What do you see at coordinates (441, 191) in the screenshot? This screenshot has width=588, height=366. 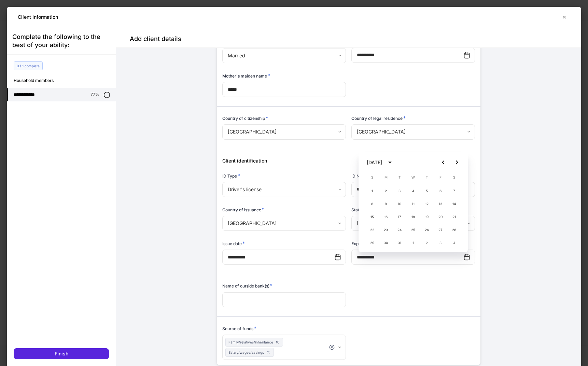 I see `button: 6` at bounding box center [441, 191].